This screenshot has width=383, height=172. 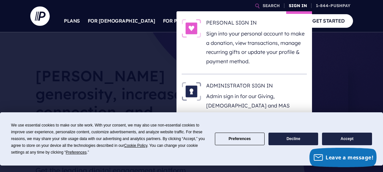 I want to click on h6: ADMINISTRATOR SIGN IN, so click(x=257, y=87).